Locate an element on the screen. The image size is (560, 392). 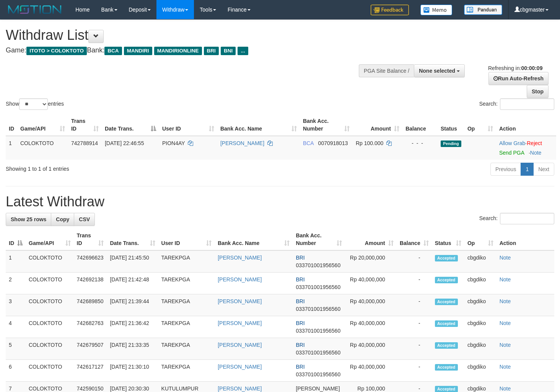
a: Run Auto-Refresh is located at coordinates (518, 78).